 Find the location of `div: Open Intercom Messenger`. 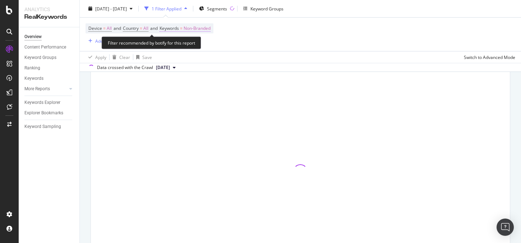

div: Open Intercom Messenger is located at coordinates (505, 227).